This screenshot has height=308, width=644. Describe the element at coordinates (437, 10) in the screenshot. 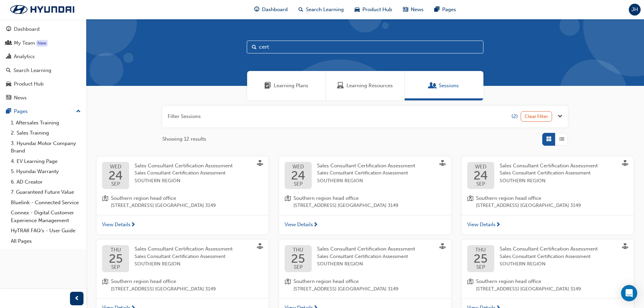

I see `span: pages-icon` at that location.